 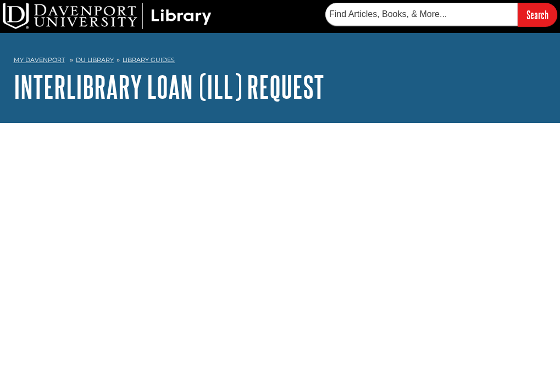 I want to click on form: Searches DU Library's articles, books, and more, so click(x=442, y=14).